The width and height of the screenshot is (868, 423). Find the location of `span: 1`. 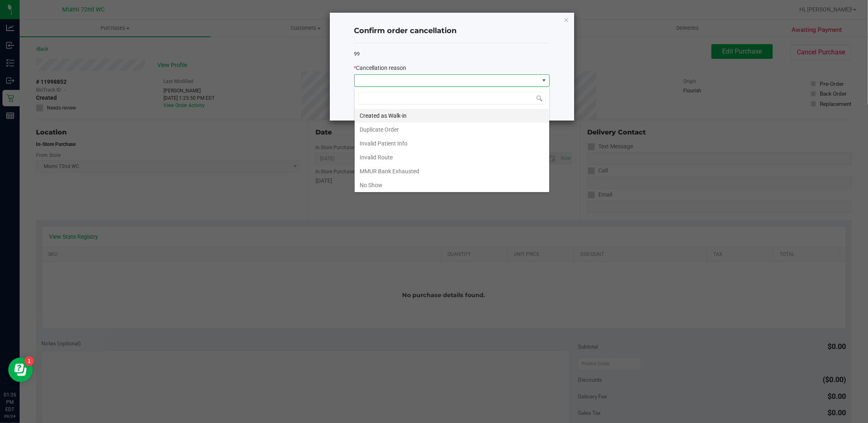

span: 1 is located at coordinates (5, 4).